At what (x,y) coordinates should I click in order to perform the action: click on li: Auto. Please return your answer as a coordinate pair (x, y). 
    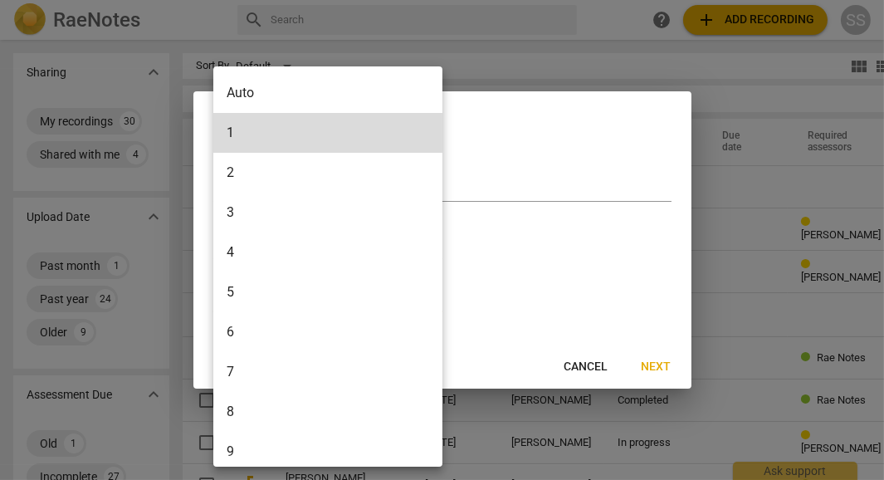
    Looking at the image, I should click on (330, 93).